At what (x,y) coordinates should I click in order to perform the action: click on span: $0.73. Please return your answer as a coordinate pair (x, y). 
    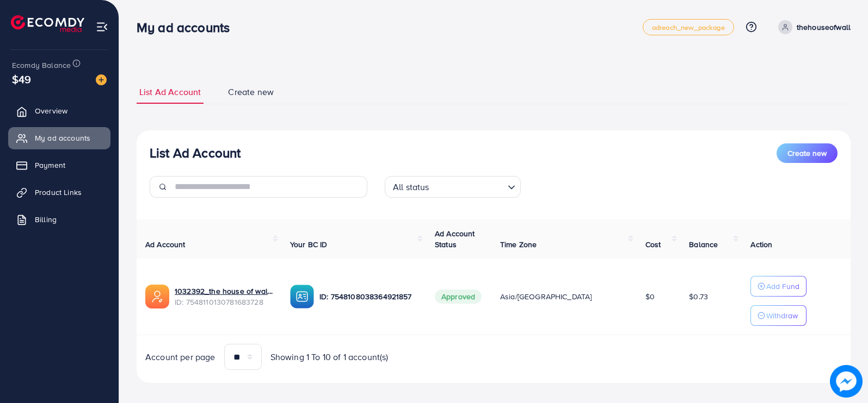
    Looking at the image, I should click on (698, 297).